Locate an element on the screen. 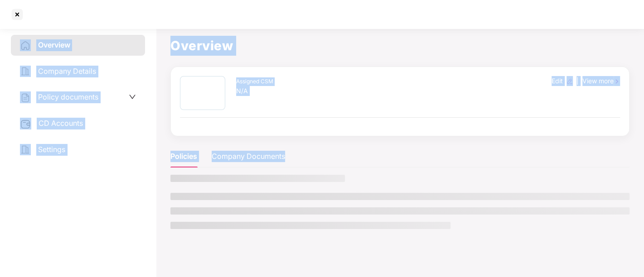 The height and width of the screenshot is (277, 644). span: down is located at coordinates (132, 97).